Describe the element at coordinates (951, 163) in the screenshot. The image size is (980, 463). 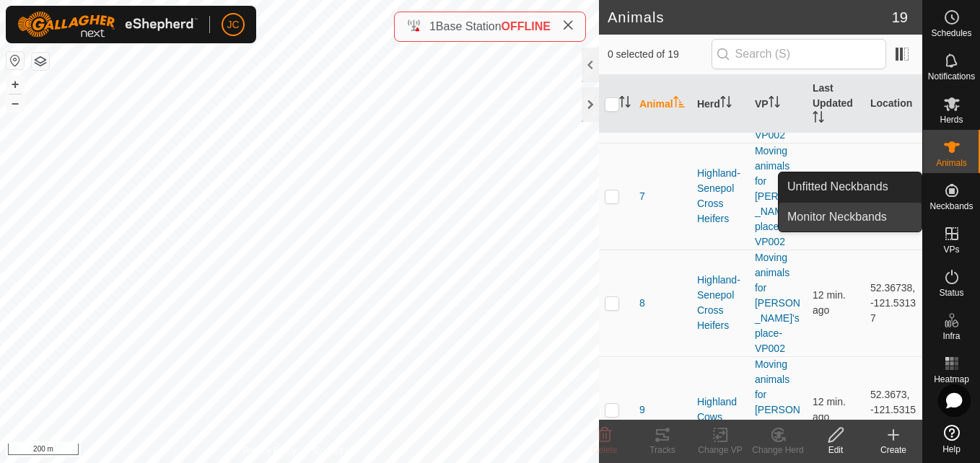
I see `span: Animals` at that location.